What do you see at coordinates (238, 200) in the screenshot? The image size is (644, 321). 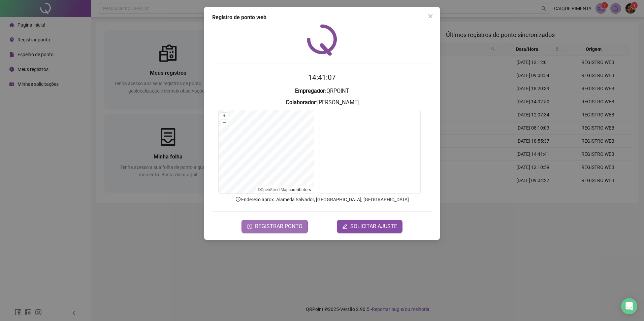 I see `span: info-circle` at bounding box center [238, 200].